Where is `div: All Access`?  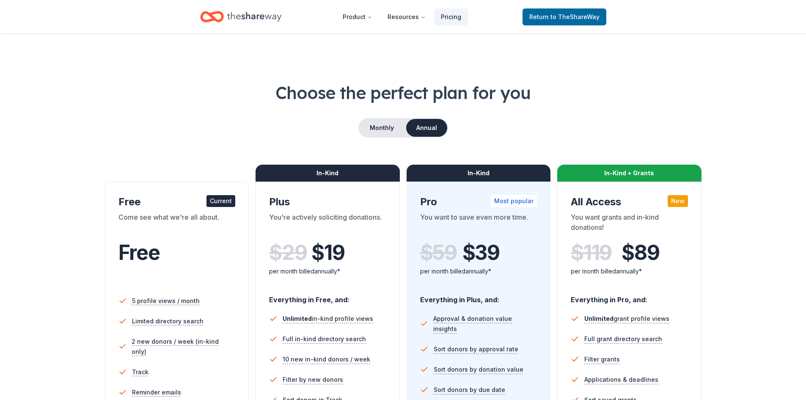
div: All Access is located at coordinates (629, 202).